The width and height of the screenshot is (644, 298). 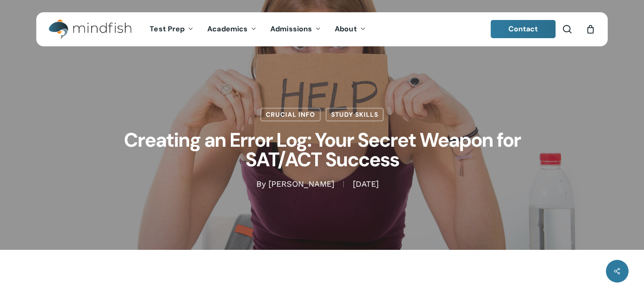 What do you see at coordinates (355, 114) in the screenshot?
I see `a: Study Skills` at bounding box center [355, 114].